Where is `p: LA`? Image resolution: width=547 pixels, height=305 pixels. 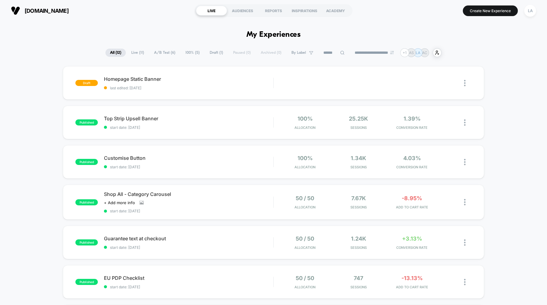
p: LA is located at coordinates (418, 53).